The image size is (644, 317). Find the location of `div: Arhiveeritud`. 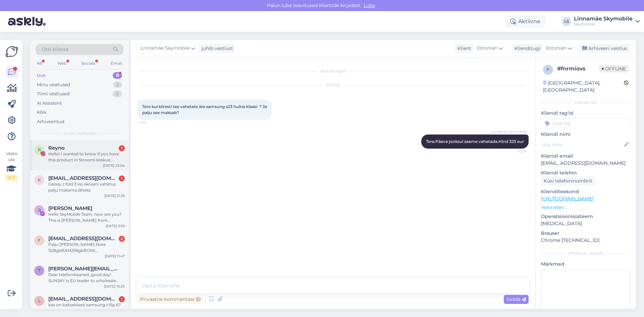

div: Arhiveeritud is located at coordinates (51, 121).